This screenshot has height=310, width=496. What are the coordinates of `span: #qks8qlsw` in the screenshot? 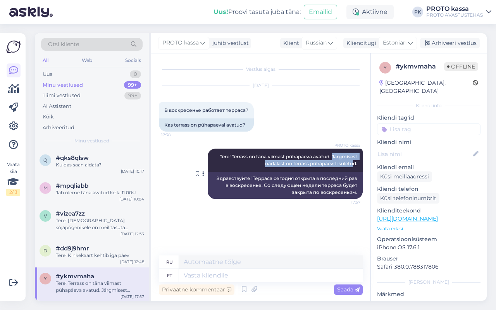 It's located at (72, 158).